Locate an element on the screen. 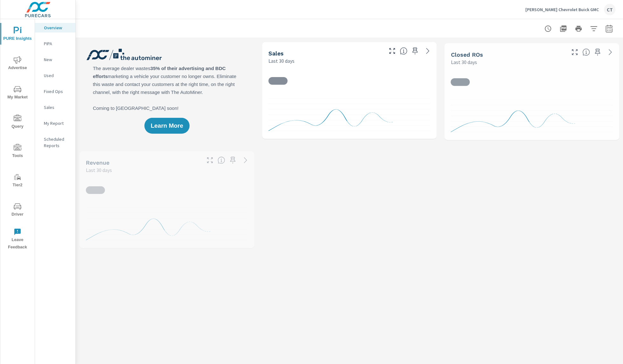 This screenshot has width=623, height=364. span: PURE Insights is located at coordinates (18, 34).